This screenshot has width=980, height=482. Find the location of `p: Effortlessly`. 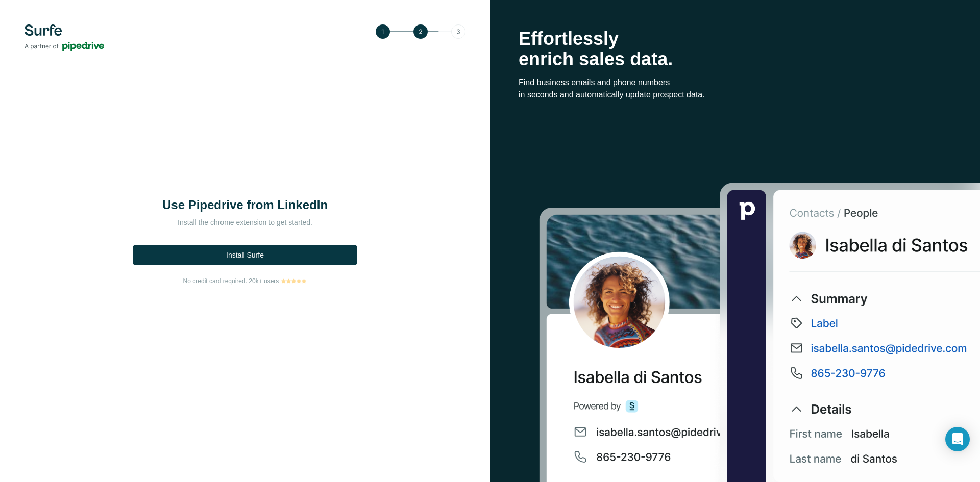

p: Effortlessly is located at coordinates (735, 39).